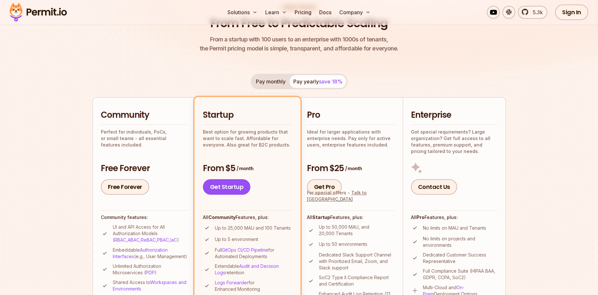 The width and height of the screenshot is (598, 295). What do you see at coordinates (572, 12) in the screenshot?
I see `a: Sign In` at bounding box center [572, 12].